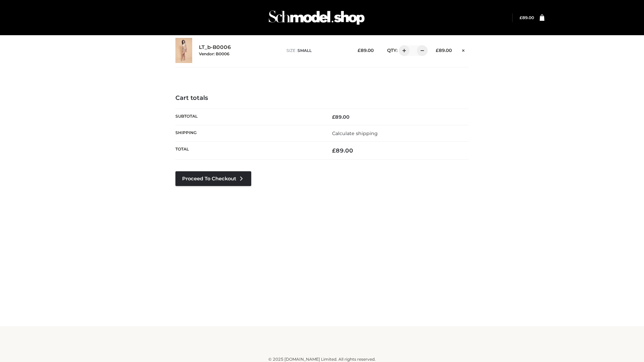  I want to click on img: Schmodel Admin 964, so click(316, 17).